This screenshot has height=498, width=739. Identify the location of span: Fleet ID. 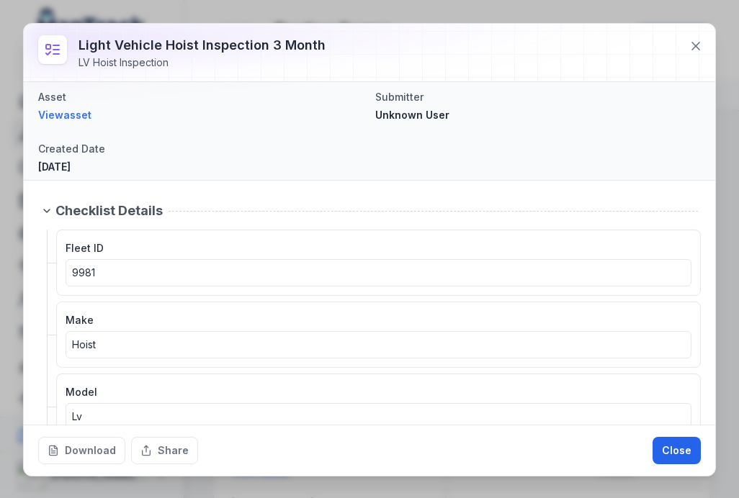
(84, 248).